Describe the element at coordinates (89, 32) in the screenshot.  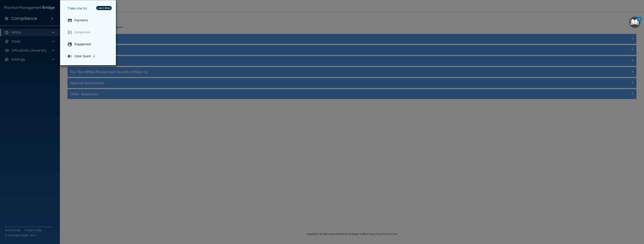
I see `a: Compliance` at that location.